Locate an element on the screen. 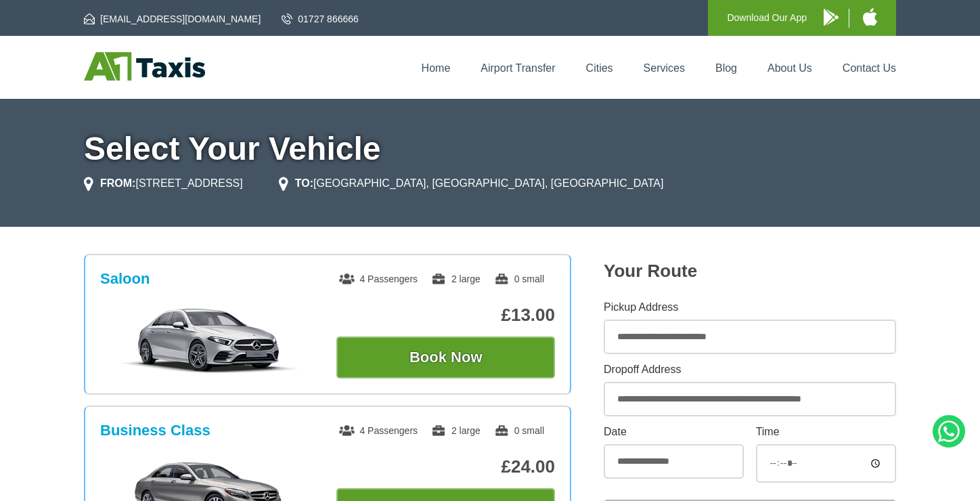 The image size is (980, 501). a: About Us is located at coordinates (790, 67).